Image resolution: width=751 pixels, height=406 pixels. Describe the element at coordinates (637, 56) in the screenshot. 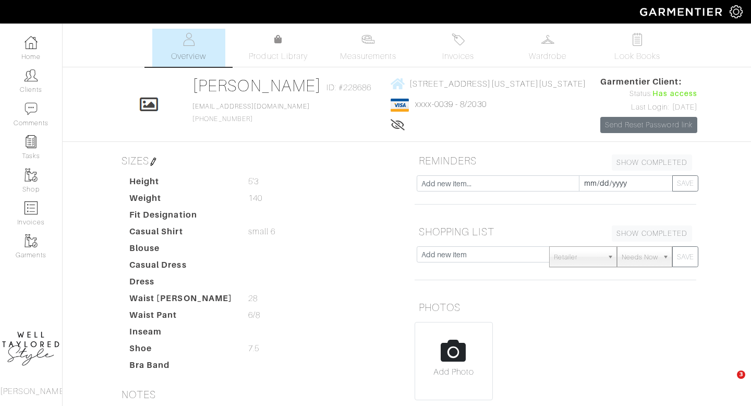

I see `span: Look Books` at that location.